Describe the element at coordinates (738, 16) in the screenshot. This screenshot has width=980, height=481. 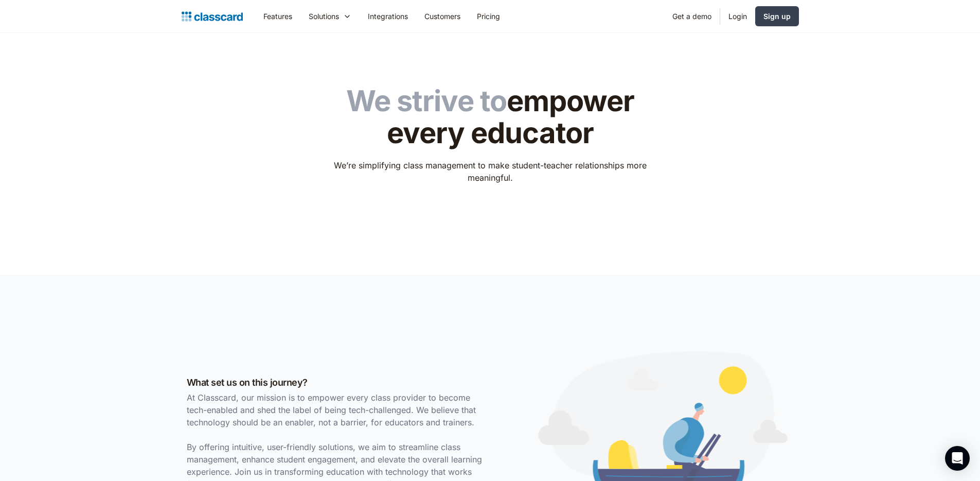
I see `a: Login` at that location.